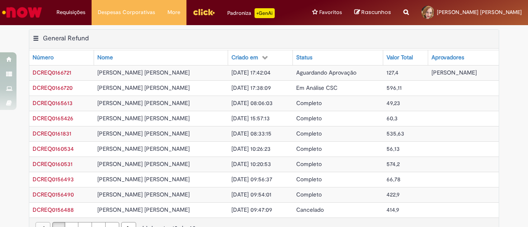 The width and height of the screenshot is (528, 227). Describe the element at coordinates (52, 103) in the screenshot. I see `span: DCREQ0165613` at that location.